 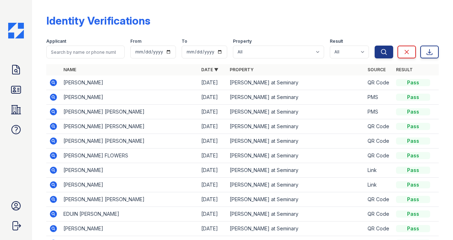 I want to click on a: Property, so click(x=242, y=69).